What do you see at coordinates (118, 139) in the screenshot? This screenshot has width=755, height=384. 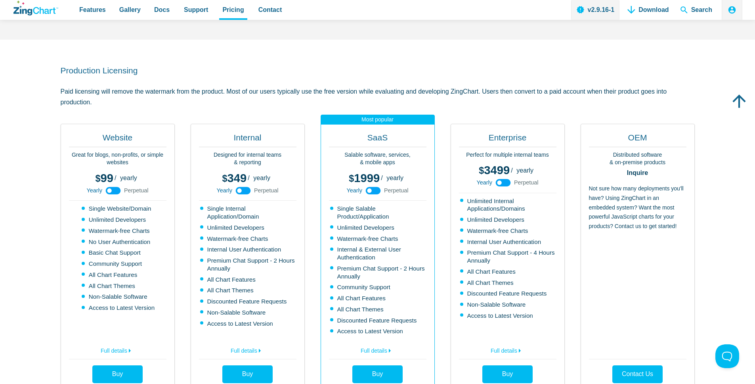 I see `h2: Website` at bounding box center [118, 139].